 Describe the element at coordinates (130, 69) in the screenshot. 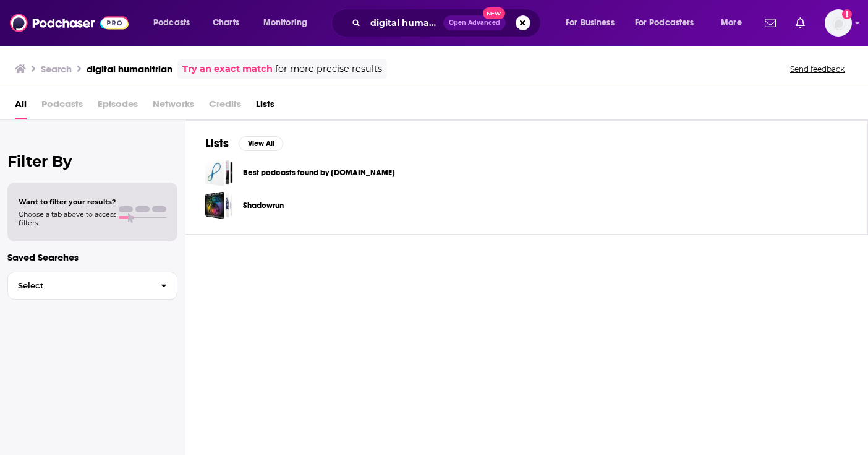

I see `h3: digital humanitrian` at that location.